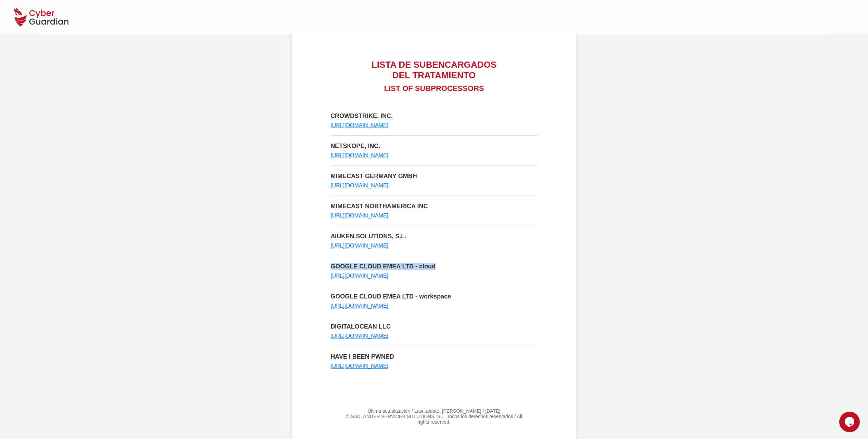 Image resolution: width=868 pixels, height=439 pixels. I want to click on p: DIGITALOCEAN LLC, so click(434, 327).